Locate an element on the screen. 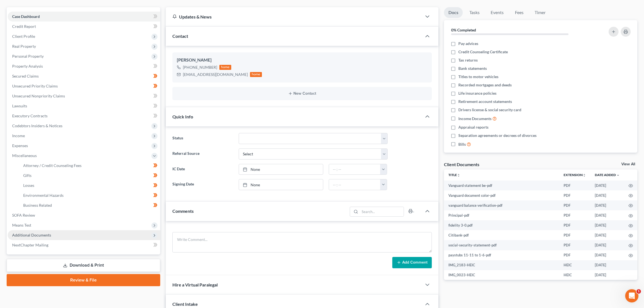 The image size is (644, 308). span: Business Related is located at coordinates (38, 205).